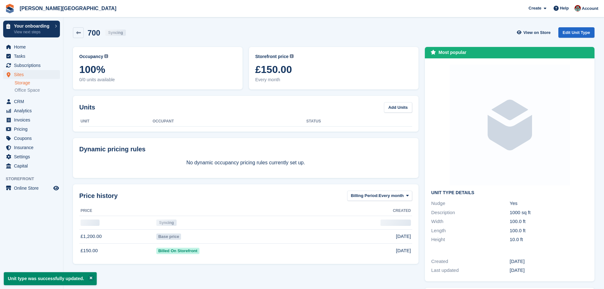 The height and width of the screenshot is (289, 604). Describe the element at coordinates (33, 32) in the screenshot. I see `p: View next steps` at that location.